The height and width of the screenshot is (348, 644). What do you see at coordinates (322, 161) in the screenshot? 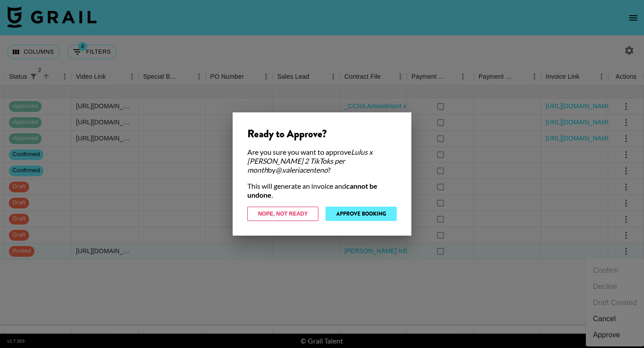
I see `div: Are you sure you want to approve by ?` at bounding box center [322, 161].